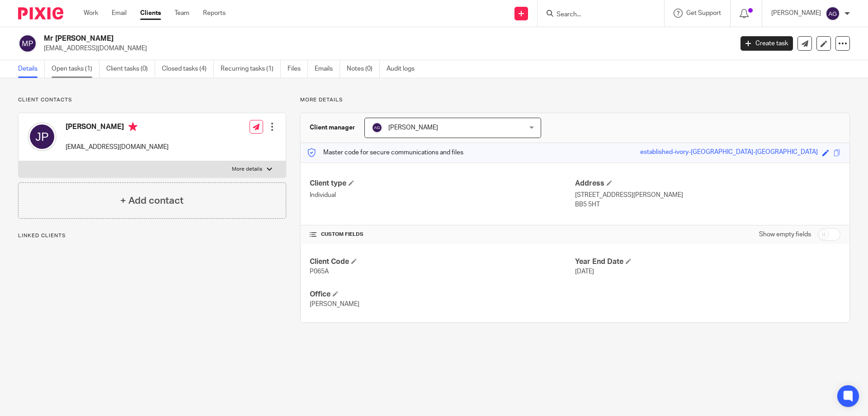  I want to click on h3: Client manager, so click(332, 128).